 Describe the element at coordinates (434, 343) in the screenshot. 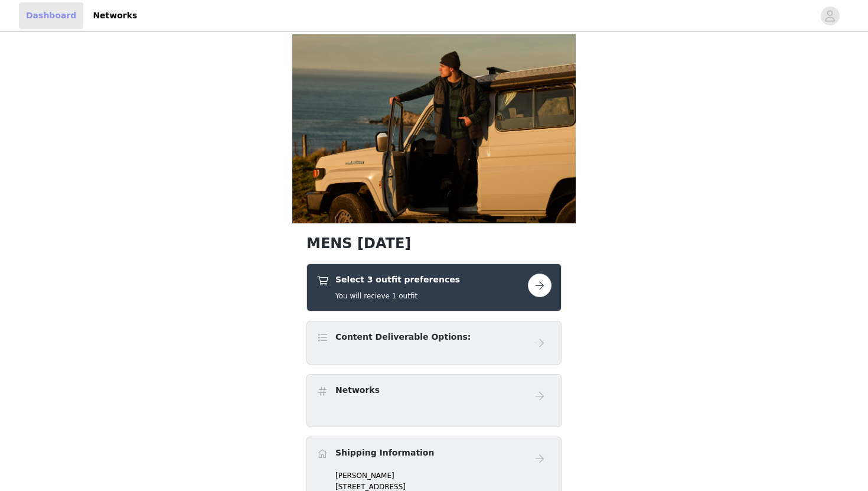

I see `div: Content Deliverable Options:` at that location.